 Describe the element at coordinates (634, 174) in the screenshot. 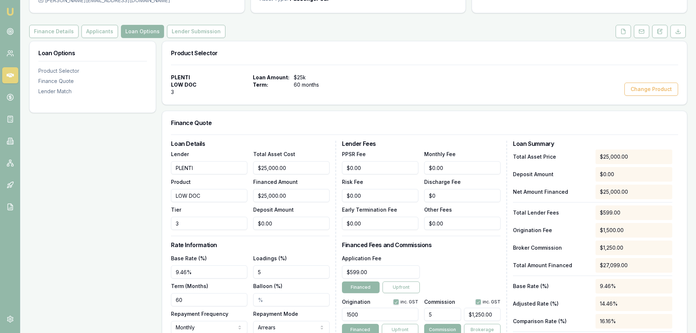

I see `div: $0.00` at that location.